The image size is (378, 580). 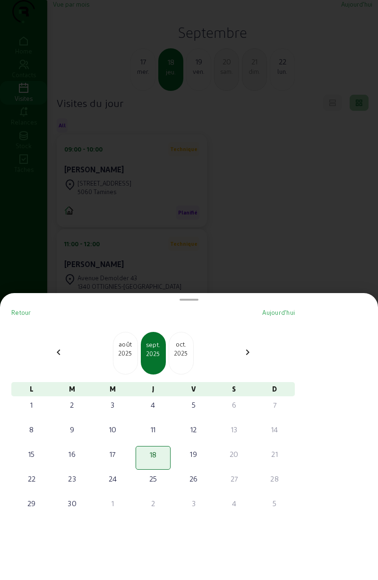 What do you see at coordinates (72, 478) in the screenshot?
I see `div: 23` at bounding box center [72, 478].